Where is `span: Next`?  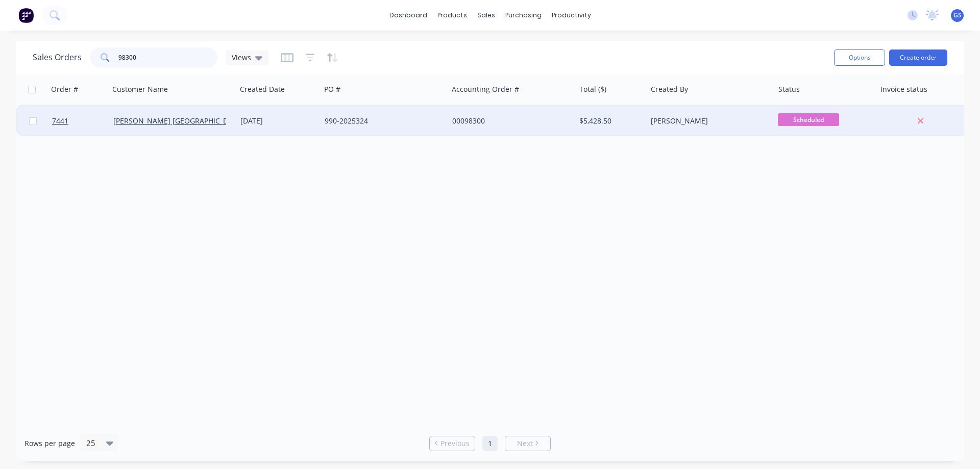 span: Next is located at coordinates (525, 443).